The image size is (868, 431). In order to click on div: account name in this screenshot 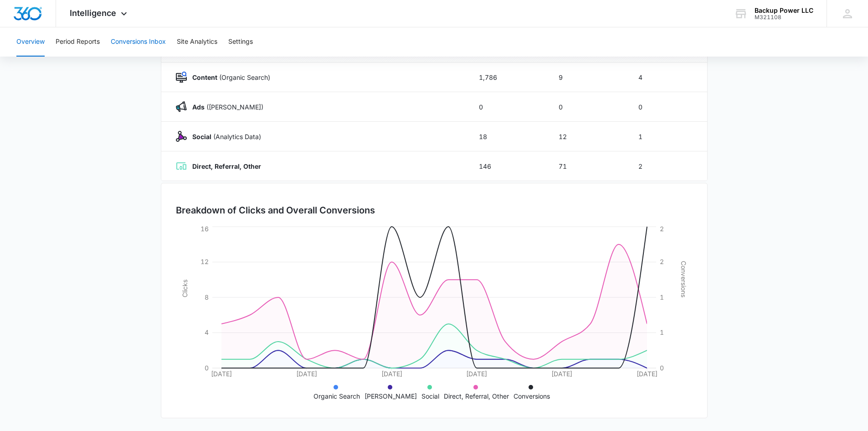, I will do `click(784, 11)`.